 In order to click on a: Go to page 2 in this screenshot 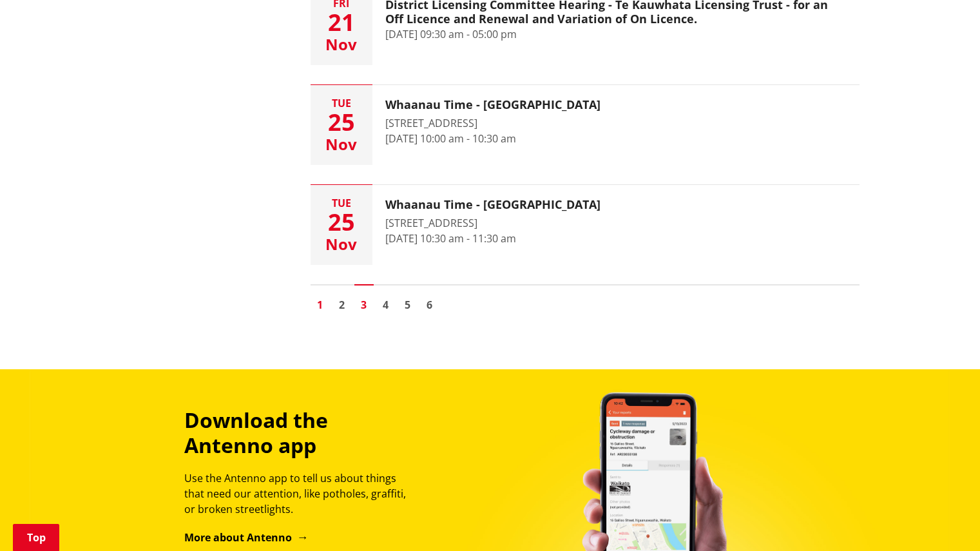, I will do `click(342, 305)`.